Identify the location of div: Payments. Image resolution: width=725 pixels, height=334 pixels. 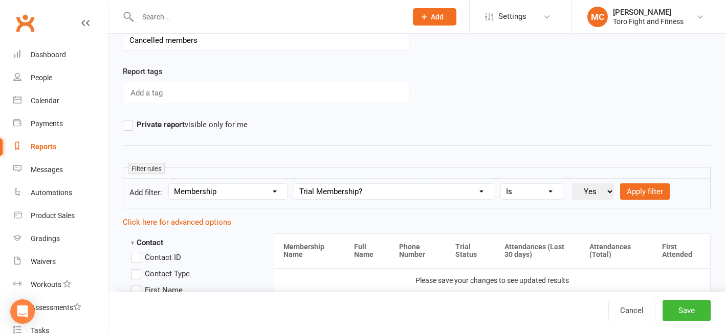
(47, 124).